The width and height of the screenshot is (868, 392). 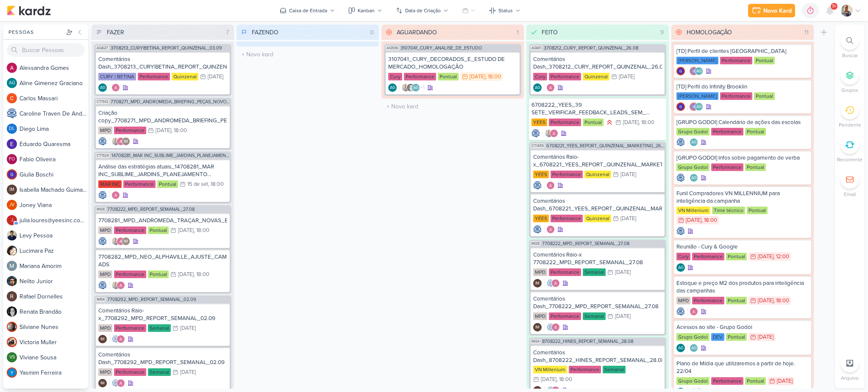 What do you see at coordinates (102, 48) in the screenshot?
I see `span: AG627` at bounding box center [102, 48].